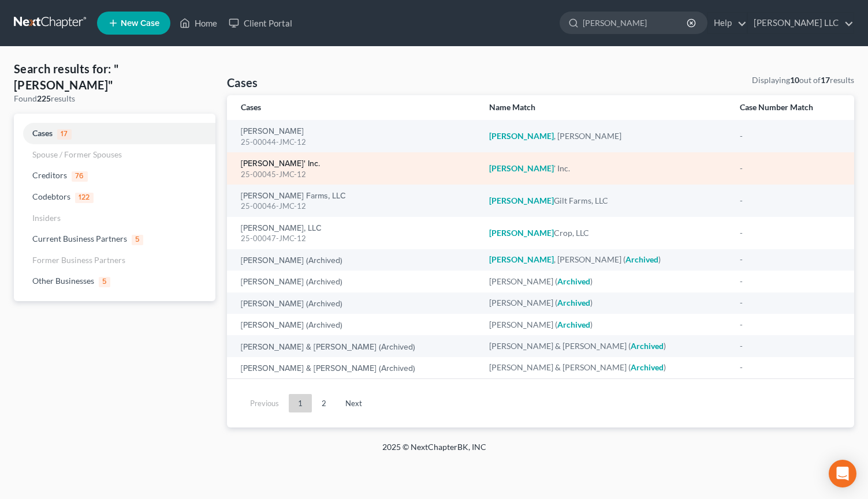  Describe the element at coordinates (605, 233) in the screenshot. I see `div: Crop, LLC` at that location.